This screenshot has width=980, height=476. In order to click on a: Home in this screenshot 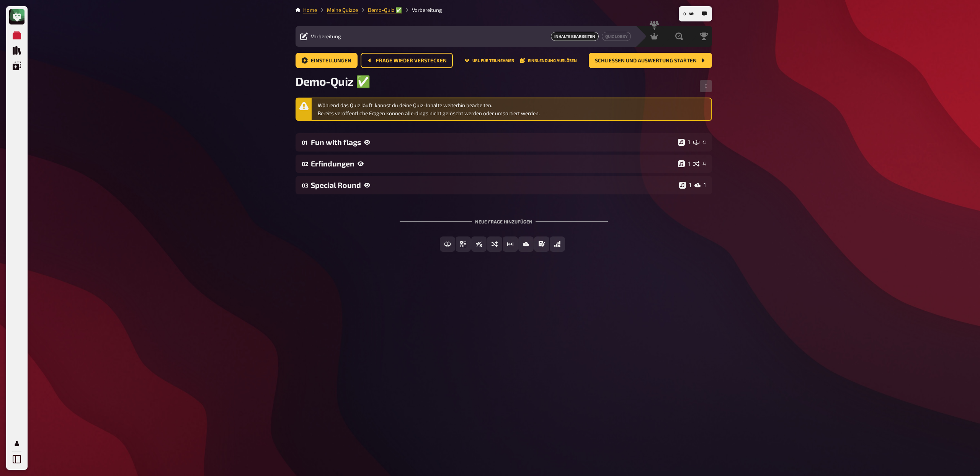, I will do `click(310, 10)`.